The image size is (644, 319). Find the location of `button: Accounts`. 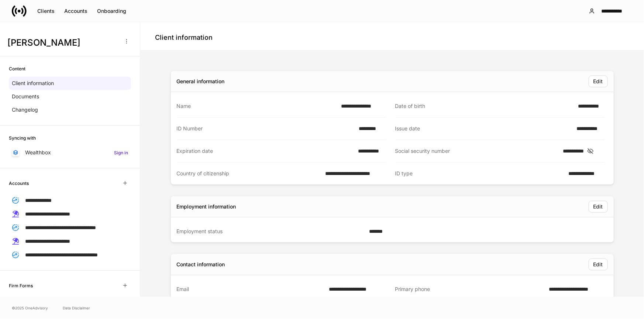

button: Accounts is located at coordinates (76, 11).